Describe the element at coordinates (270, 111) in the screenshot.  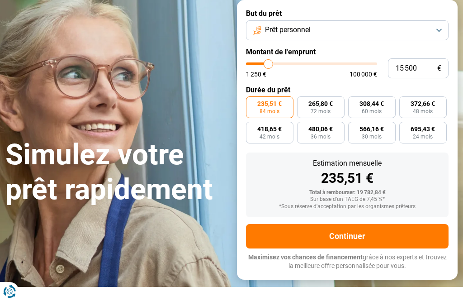
I see `span: 84 mois` at that location.